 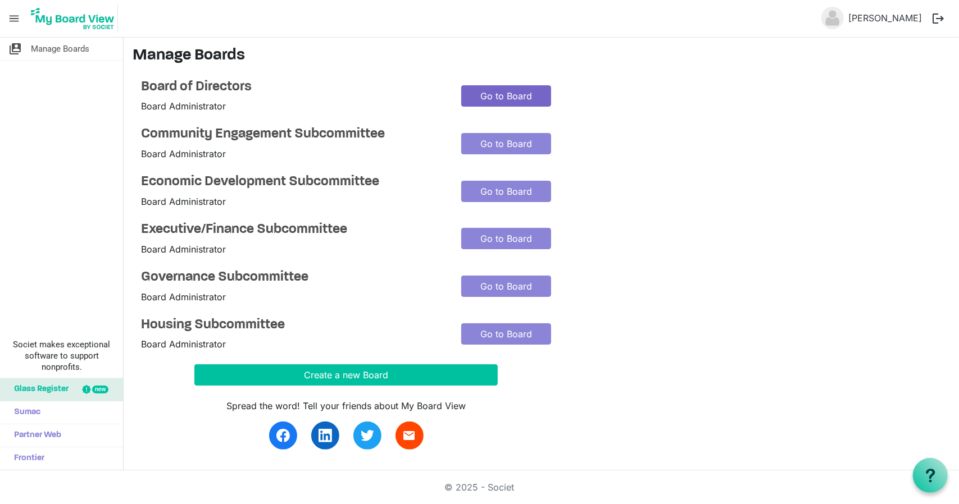 I want to click on span: email, so click(x=410, y=436).